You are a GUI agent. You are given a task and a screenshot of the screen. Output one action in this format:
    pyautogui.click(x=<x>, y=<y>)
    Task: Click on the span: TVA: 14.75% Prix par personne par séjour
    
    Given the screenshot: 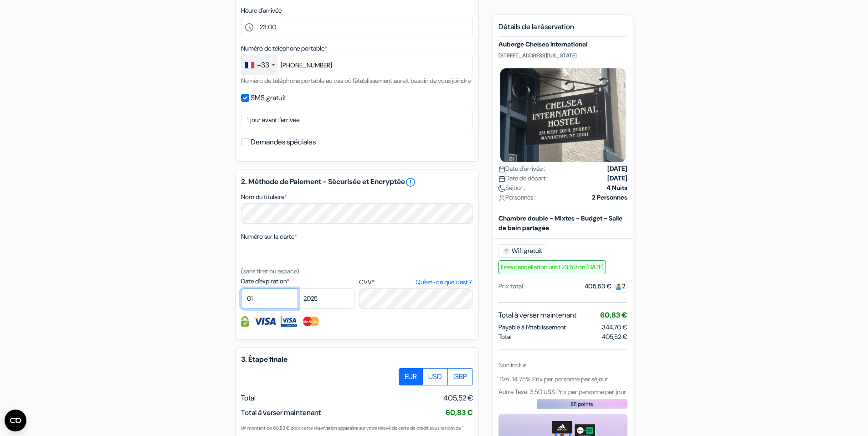 What is the action you would take?
    pyautogui.click(x=553, y=379)
    